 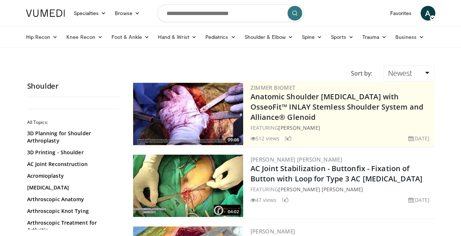 I want to click on a: Foot & Ankle, so click(x=130, y=37).